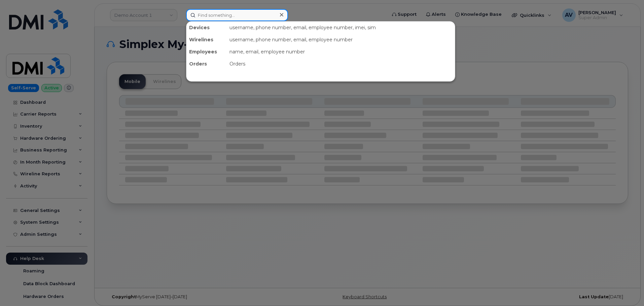 Image resolution: width=644 pixels, height=306 pixels. Describe the element at coordinates (341, 40) in the screenshot. I see `div: username, phone number, email, employee number` at that location.